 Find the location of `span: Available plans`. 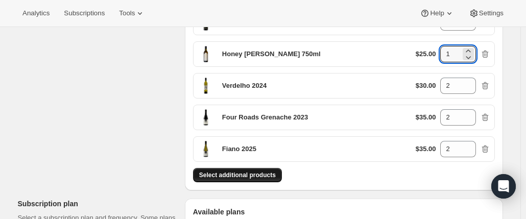

span: Available plans is located at coordinates (218, 212).